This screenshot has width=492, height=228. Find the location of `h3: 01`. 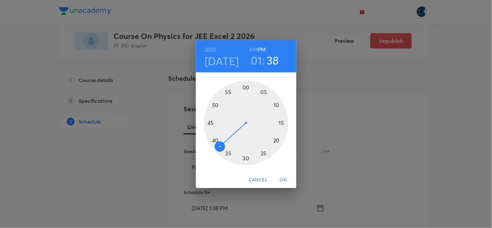

h3: 01 is located at coordinates (256, 60).